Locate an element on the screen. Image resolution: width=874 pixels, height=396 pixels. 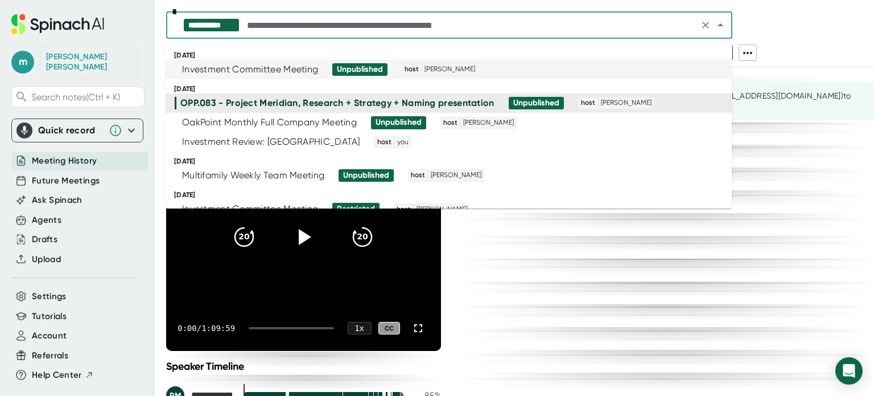
div: 0:00 / 1:09:59 is located at coordinates (206, 328).